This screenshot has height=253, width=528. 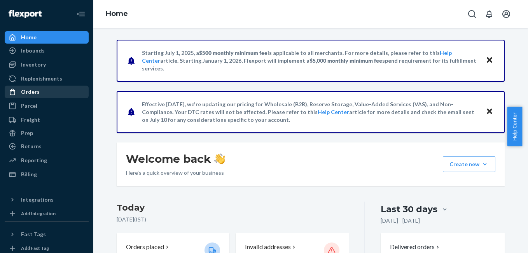 I want to click on a: Freight, so click(x=47, y=120).